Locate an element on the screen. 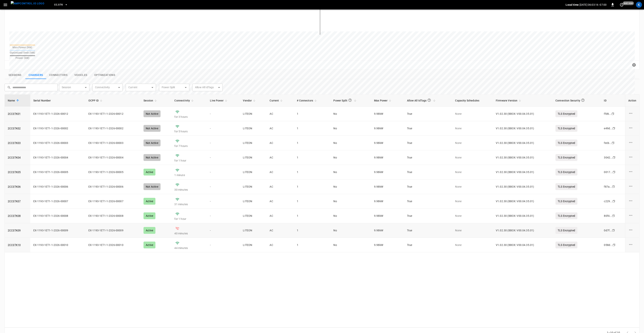 The image size is (644, 333). span: Firmware Version is located at coordinates (509, 100).